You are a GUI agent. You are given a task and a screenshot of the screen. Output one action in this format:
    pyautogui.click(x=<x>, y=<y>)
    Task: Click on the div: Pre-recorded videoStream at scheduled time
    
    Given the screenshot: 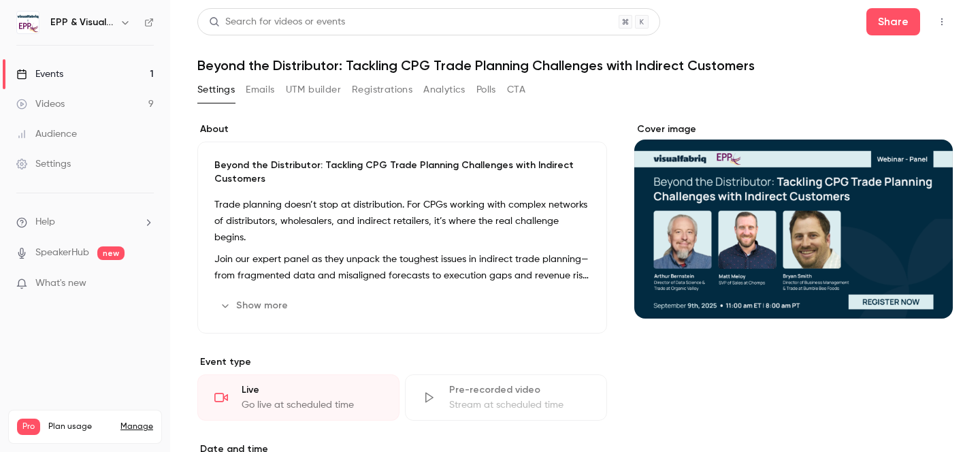 What is the action you would take?
    pyautogui.click(x=506, y=398)
    